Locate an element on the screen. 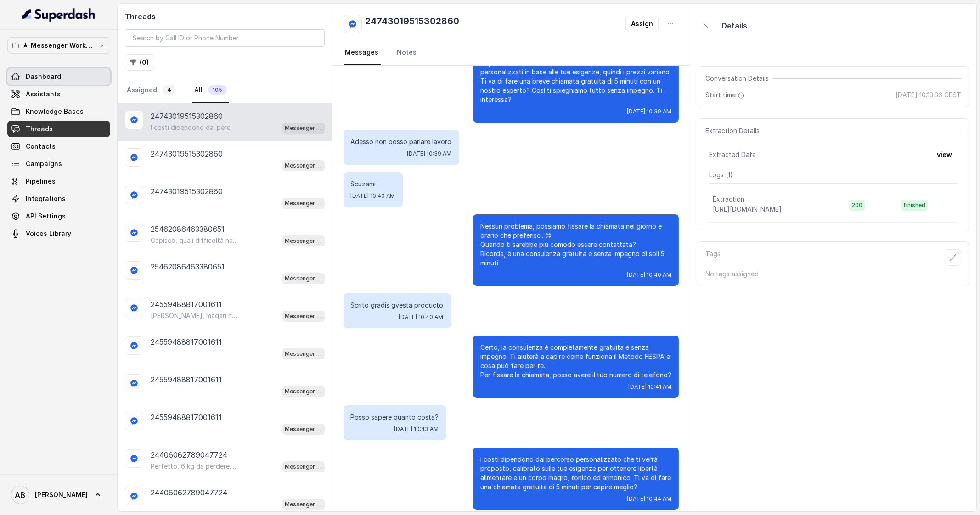 The image size is (980, 515). a: Threads is located at coordinates (59, 129).